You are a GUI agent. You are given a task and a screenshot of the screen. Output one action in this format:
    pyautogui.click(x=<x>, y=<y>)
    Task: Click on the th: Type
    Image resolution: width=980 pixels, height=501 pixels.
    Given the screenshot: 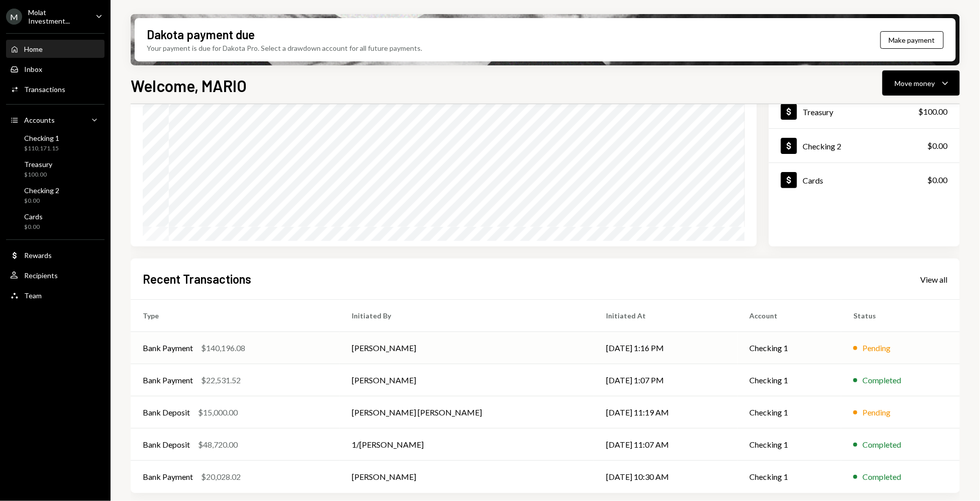 What is the action you would take?
    pyautogui.click(x=235, y=316)
    